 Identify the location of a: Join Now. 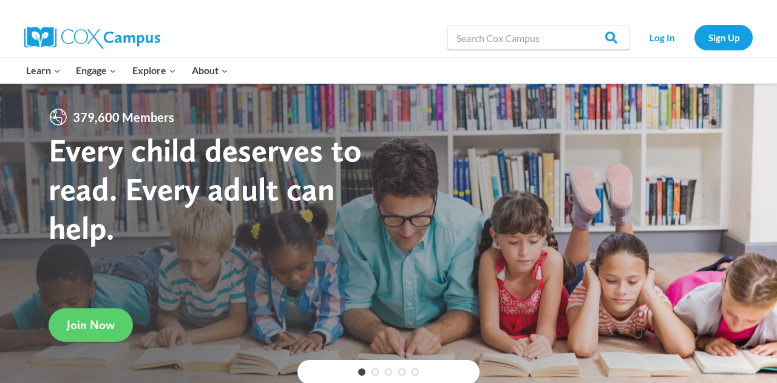
(90, 325).